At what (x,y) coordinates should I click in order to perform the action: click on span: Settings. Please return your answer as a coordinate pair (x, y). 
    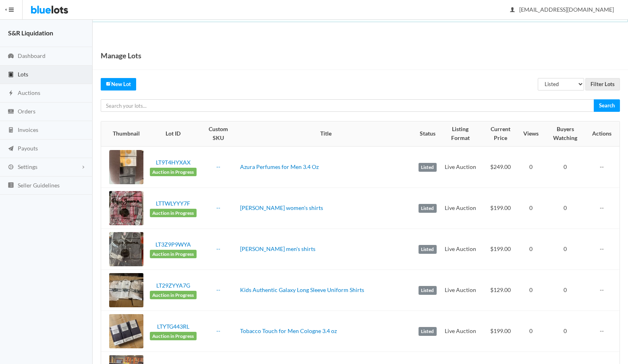
    Looking at the image, I should click on (28, 166).